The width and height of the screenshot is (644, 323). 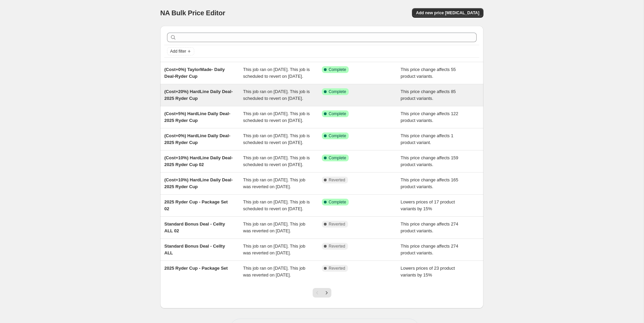 What do you see at coordinates (195, 250) in the screenshot?
I see `span: Standard Bonus Deal - Cellty ALL` at bounding box center [195, 250].